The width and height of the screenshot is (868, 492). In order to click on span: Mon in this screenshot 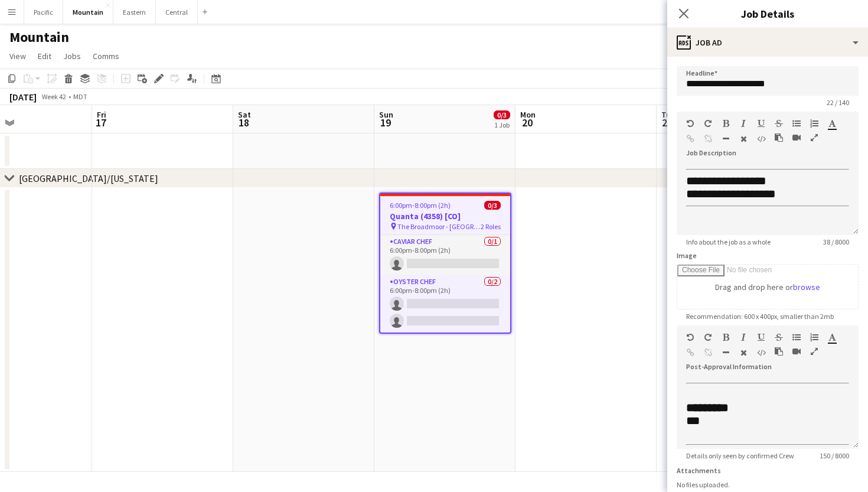, I will do `click(528, 114)`.